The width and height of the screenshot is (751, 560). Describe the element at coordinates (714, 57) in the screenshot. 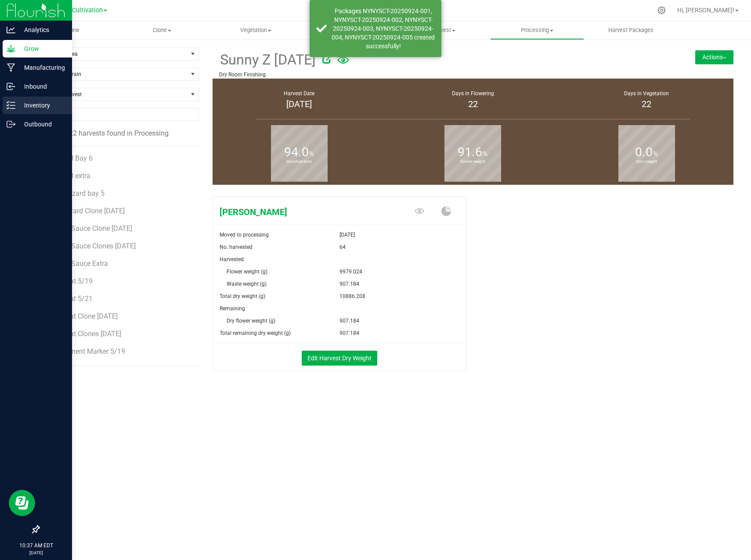

I see `button: Actions` at that location.